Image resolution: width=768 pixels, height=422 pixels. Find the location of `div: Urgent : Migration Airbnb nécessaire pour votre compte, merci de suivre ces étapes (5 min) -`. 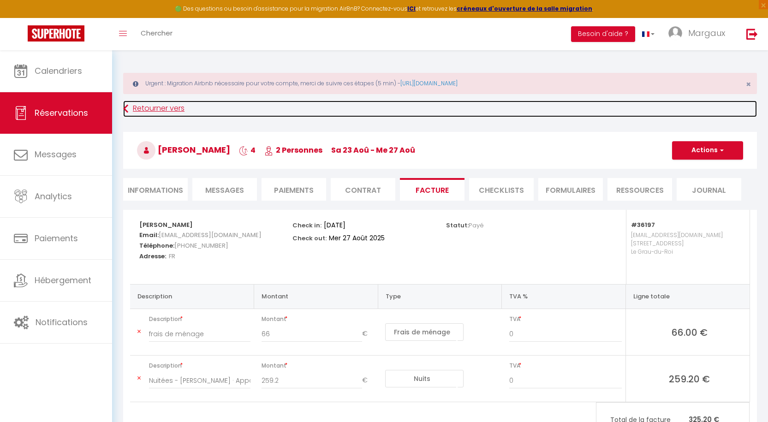

div: Urgent : Migration Airbnb nécessaire pour votre compte, merci de suivre ces étapes (5 min) - is located at coordinates (440, 83).